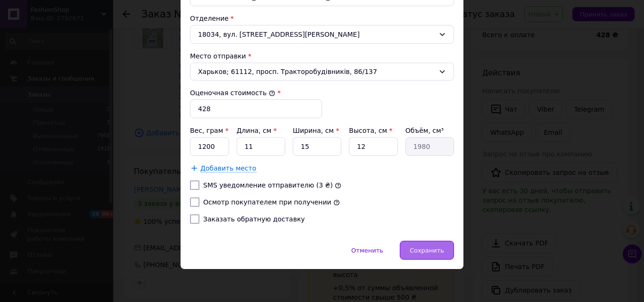 This screenshot has height=302, width=644. Describe the element at coordinates (228, 168) in the screenshot. I see `span: Добавить место` at that location.